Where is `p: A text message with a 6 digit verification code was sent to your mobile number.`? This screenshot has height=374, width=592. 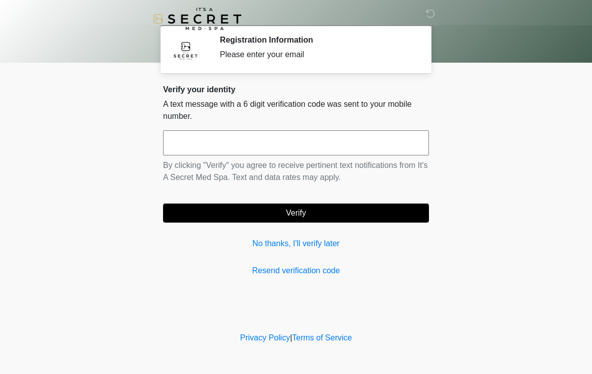 p: A text message with a 6 digit verification code was sent to your mobile number. is located at coordinates (296, 110).